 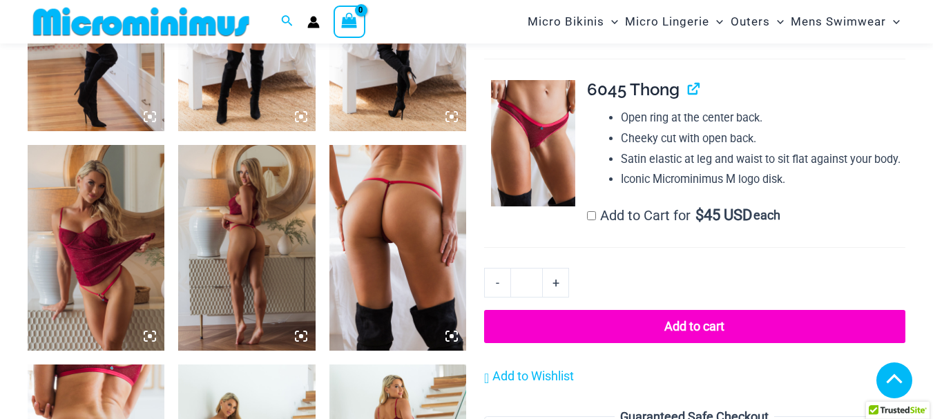 I want to click on a: Guilty Pleasures Red 6045 Thong, so click(x=533, y=143).